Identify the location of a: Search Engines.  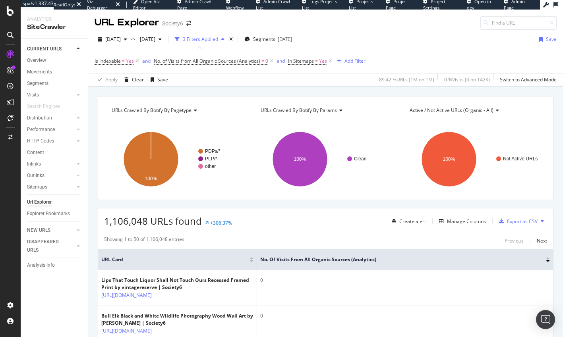
(47, 106).